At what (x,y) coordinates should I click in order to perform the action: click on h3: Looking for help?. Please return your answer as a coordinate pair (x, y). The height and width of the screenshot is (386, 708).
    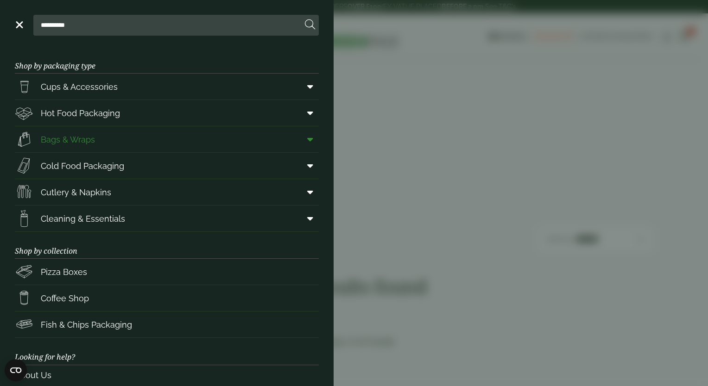
    Looking at the image, I should click on (167, 351).